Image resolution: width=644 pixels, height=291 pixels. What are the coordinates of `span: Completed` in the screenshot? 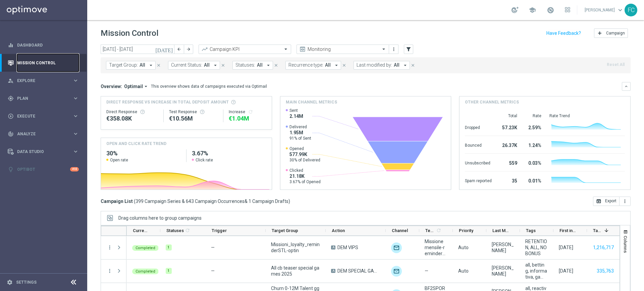 It's located at (145, 271).